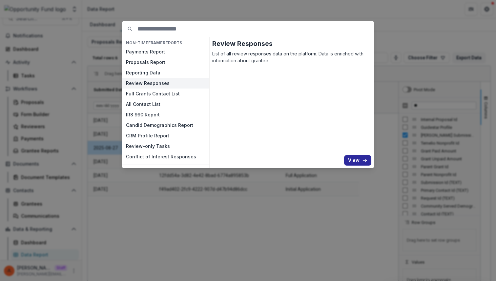  I want to click on button: View, so click(358, 161).